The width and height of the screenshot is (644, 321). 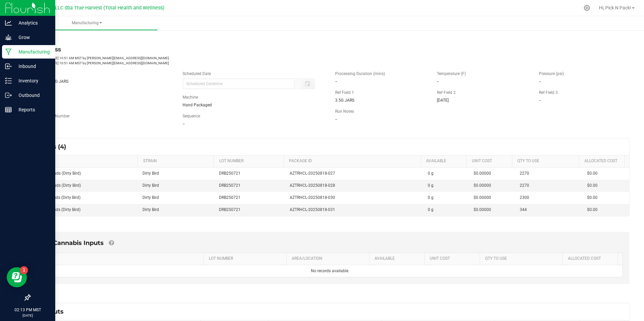 I want to click on span: Sequence, so click(x=191, y=116).